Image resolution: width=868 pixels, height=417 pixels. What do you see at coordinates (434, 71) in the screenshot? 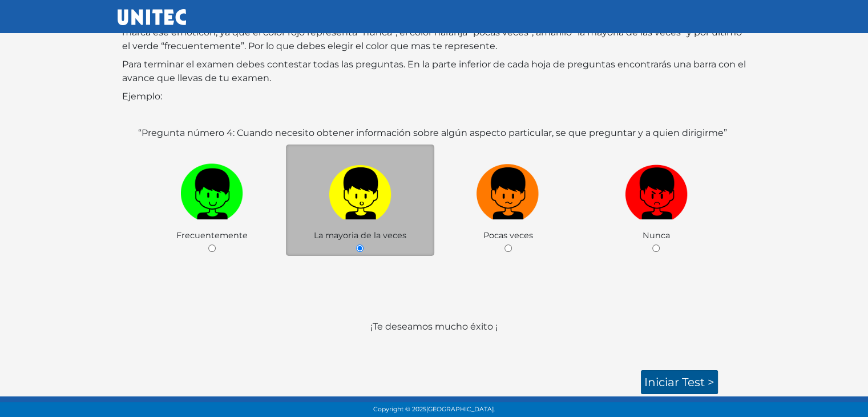
I see `p: Para terminar el examen debes contestar todas las preguntas. En la parte inferior de cada hoja de...` at bounding box center [434, 71].